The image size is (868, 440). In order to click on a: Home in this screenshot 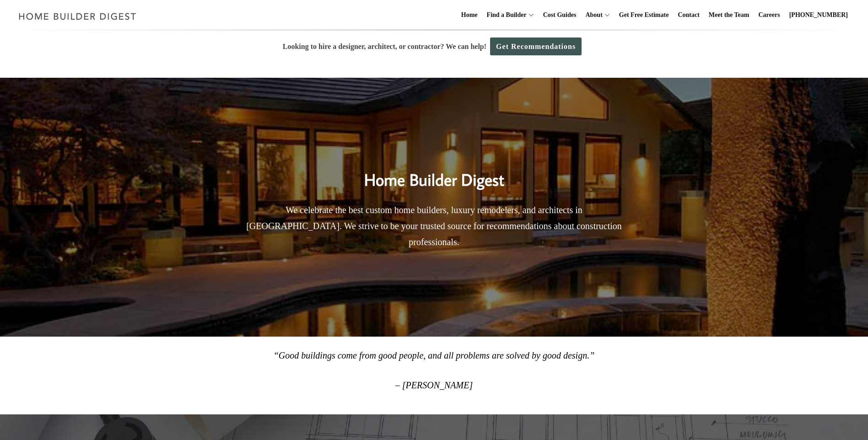, I will do `click(469, 15)`.